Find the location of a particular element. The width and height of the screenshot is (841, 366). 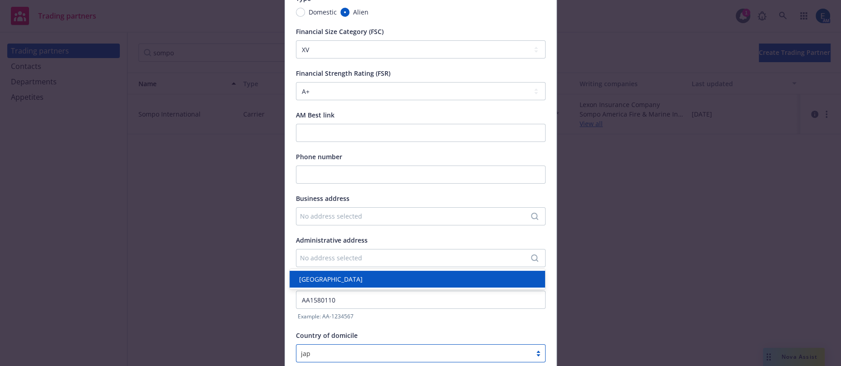

input: AA-7-digit number is located at coordinates (421, 300).